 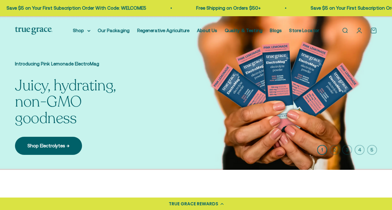 I want to click on a: Blogs, so click(x=276, y=30).